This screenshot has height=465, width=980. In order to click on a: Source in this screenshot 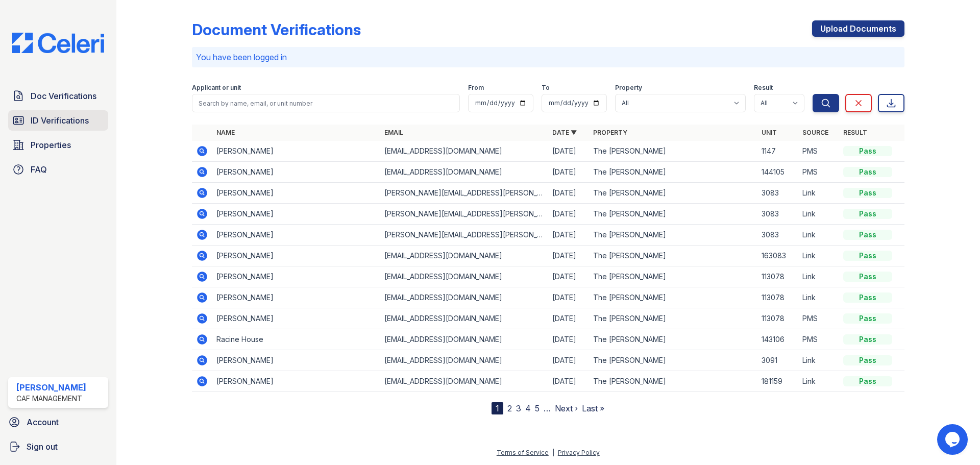, I will do `click(815, 132)`.